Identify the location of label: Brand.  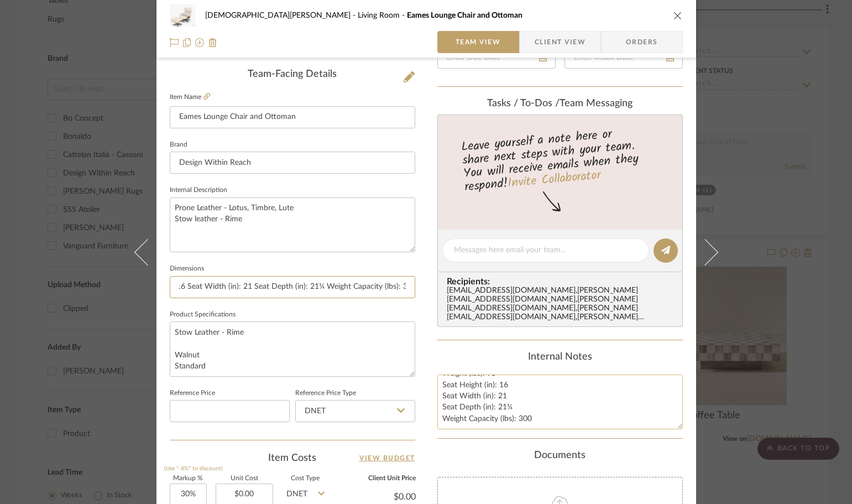
(178, 145).